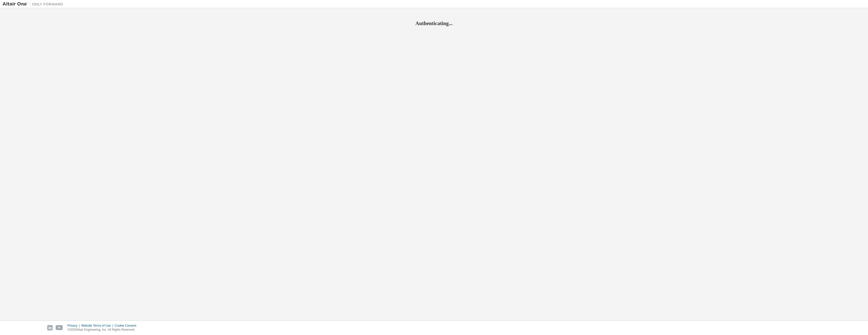 The height and width of the screenshot is (335, 868). I want to click on div: Privacy, so click(74, 325).